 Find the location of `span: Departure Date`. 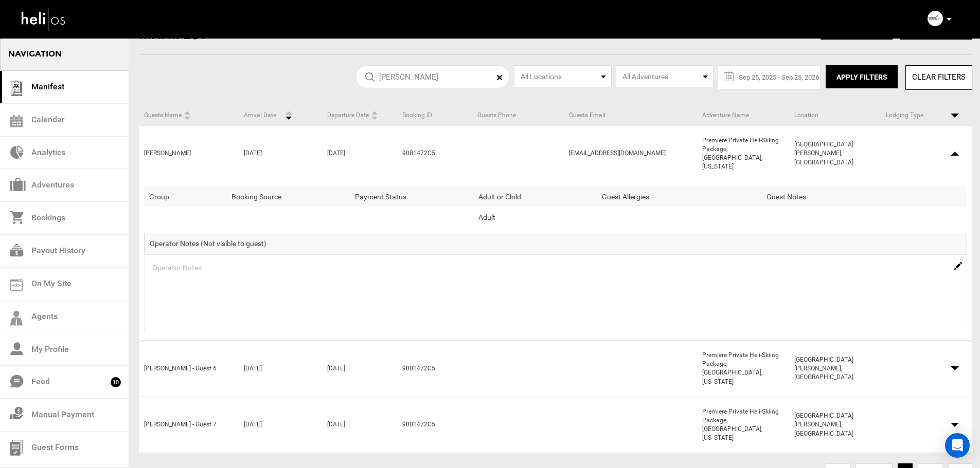

span: Departure Date is located at coordinates (347, 115).